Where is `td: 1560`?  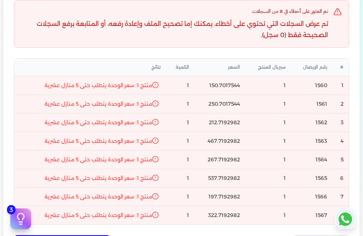 td: 1560 is located at coordinates (311, 85).